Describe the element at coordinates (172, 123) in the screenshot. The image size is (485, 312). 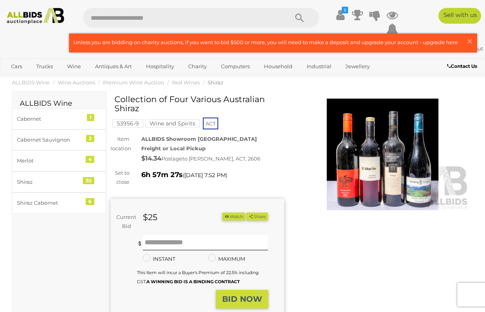
I see `mark: Wine and Spirits` at that location.